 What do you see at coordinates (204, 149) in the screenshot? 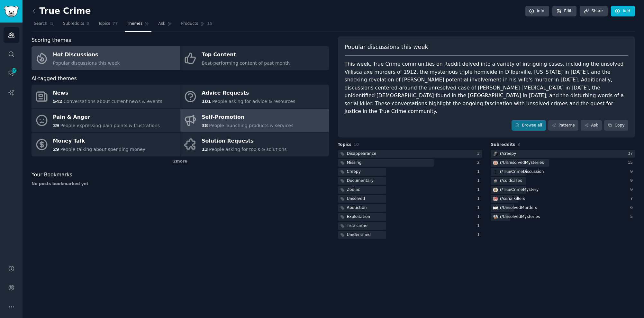
I see `span: 13` at bounding box center [204, 149].